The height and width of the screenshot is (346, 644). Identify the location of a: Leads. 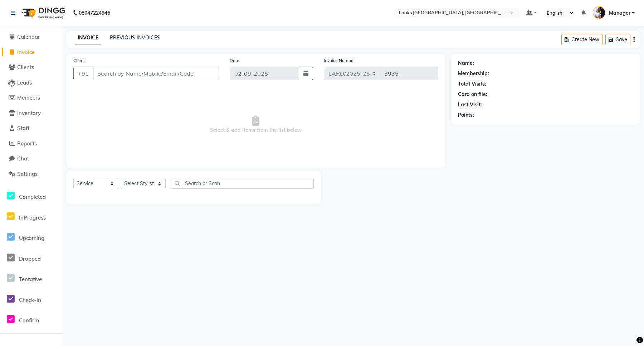
(31, 83).